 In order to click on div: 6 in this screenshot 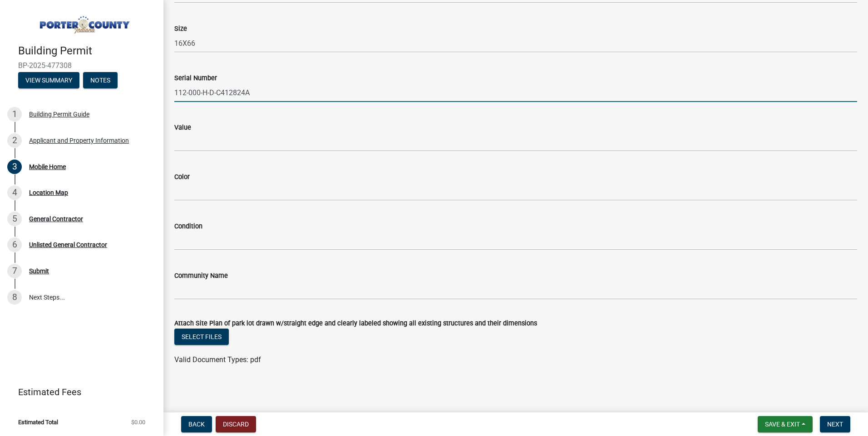, I will do `click(15, 245)`.